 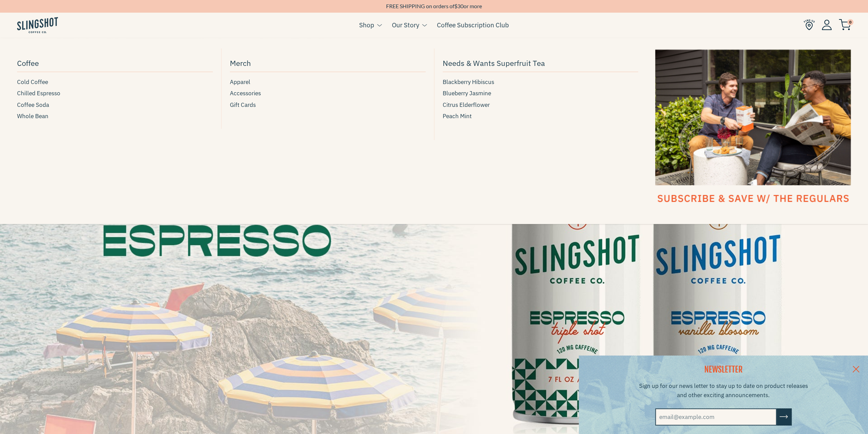 What do you see at coordinates (328, 93) in the screenshot?
I see `a: Accessories` at bounding box center [328, 93].